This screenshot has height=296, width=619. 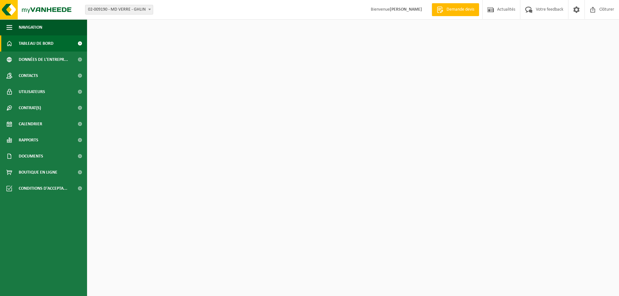 What do you see at coordinates (36, 44) in the screenshot?
I see `span: Tableau de bord` at bounding box center [36, 44].